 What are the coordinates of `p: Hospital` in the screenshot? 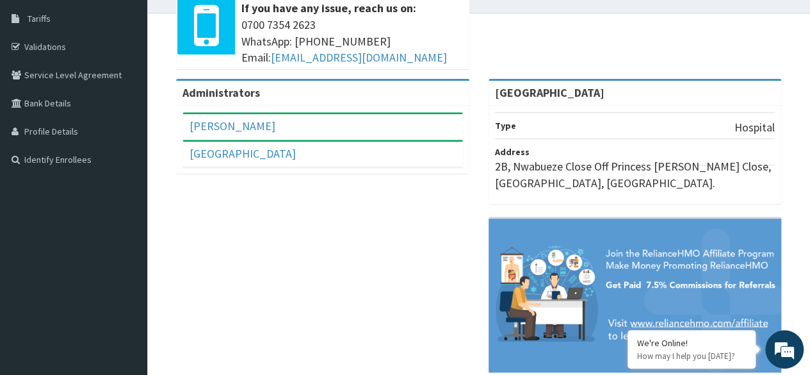 It's located at (754, 127).